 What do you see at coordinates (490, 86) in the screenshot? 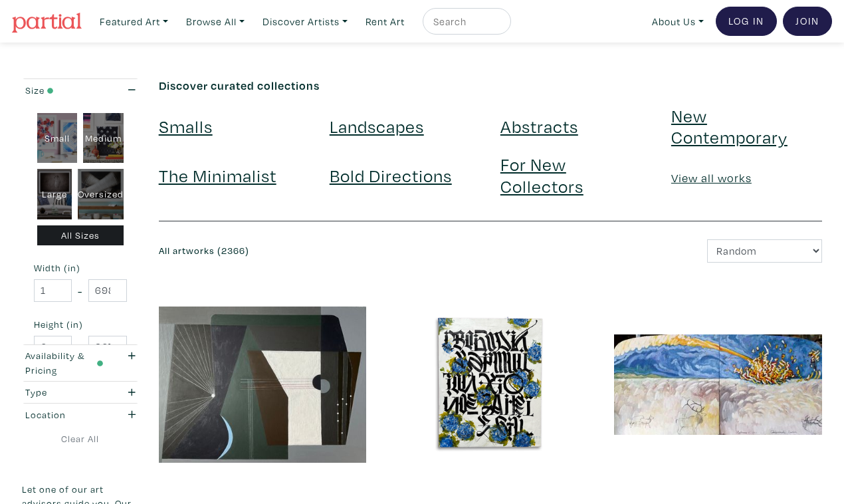
I see `h6: Discover curated collections` at bounding box center [490, 86].